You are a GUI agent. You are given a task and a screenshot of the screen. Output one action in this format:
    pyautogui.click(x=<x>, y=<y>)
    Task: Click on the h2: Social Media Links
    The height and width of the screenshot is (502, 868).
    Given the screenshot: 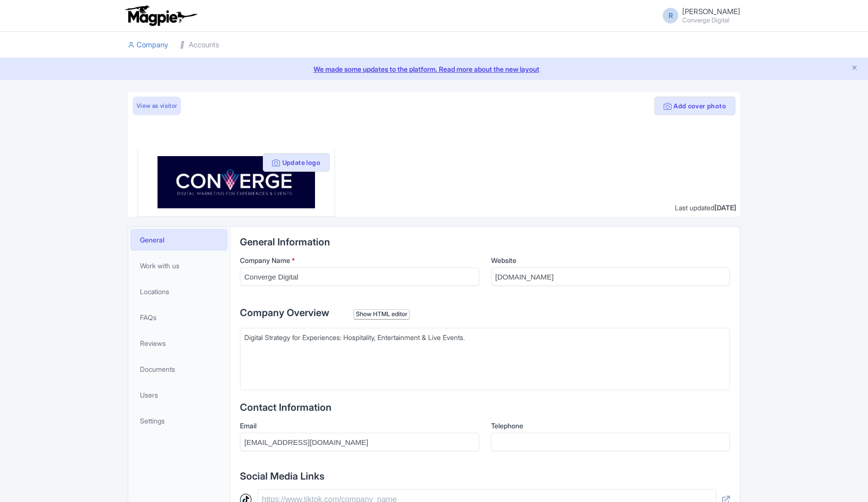 What is the action you would take?
    pyautogui.click(x=484, y=476)
    